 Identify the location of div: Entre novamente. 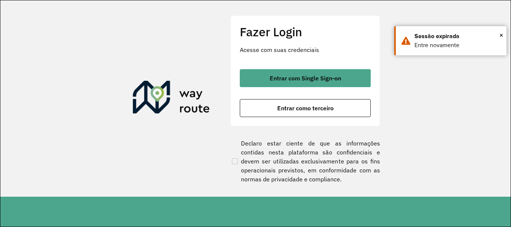
(457, 45).